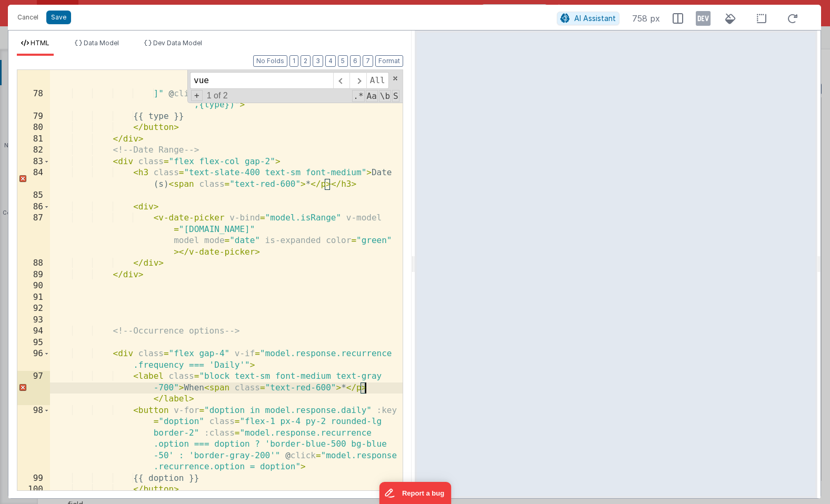 The image size is (830, 504). Describe the element at coordinates (594, 18) in the screenshot. I see `span: AI Assistant` at that location.